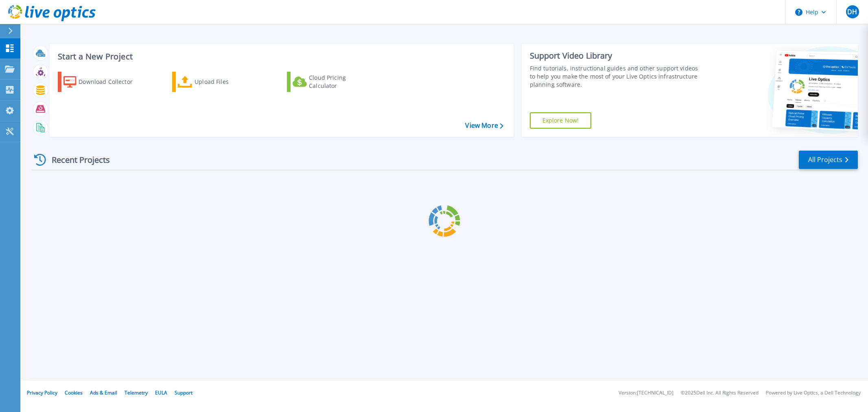  I want to click on div: Find tutorials, instructional guides and other support videos to help you make the most of your L..., so click(616, 77).